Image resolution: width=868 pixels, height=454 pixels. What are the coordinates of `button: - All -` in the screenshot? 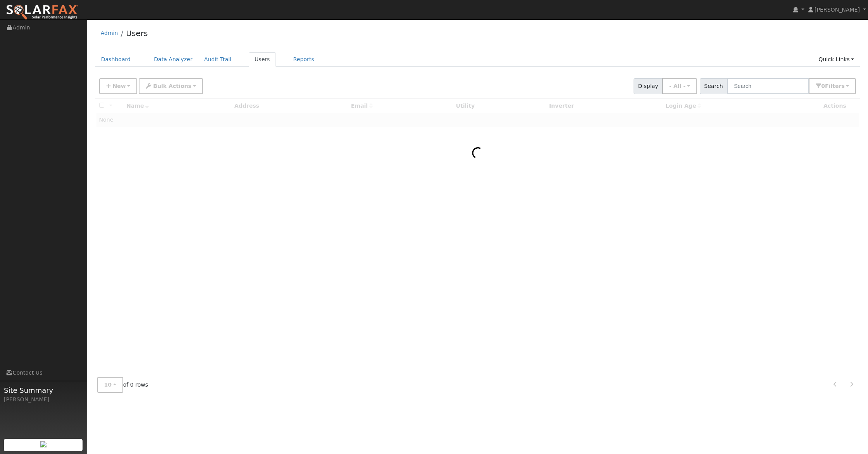 It's located at (679, 86).